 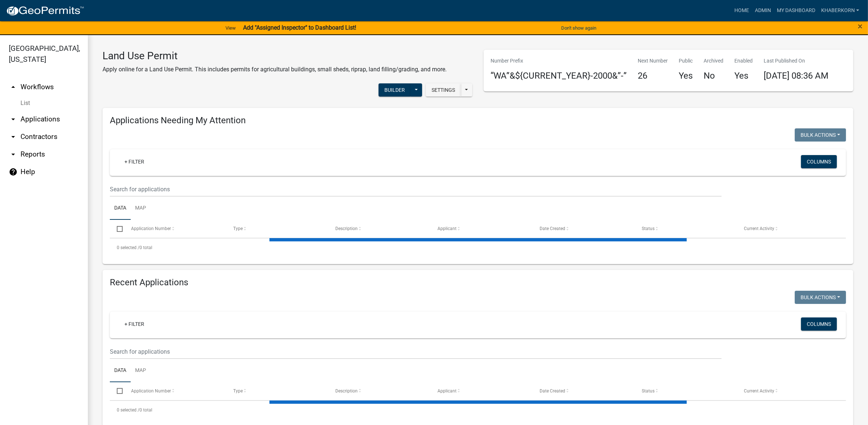 I want to click on strong: Add "Assigned Inspector" to Dashboard List!, so click(x=299, y=28).